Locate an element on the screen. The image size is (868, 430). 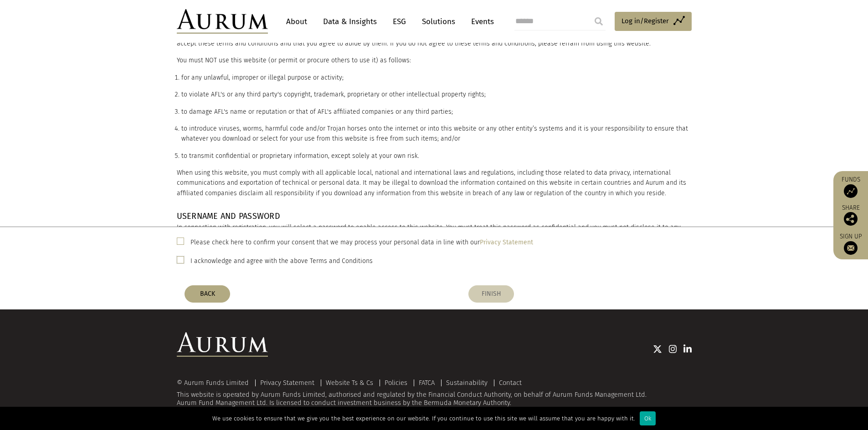
img: Access Funds is located at coordinates (851, 191).